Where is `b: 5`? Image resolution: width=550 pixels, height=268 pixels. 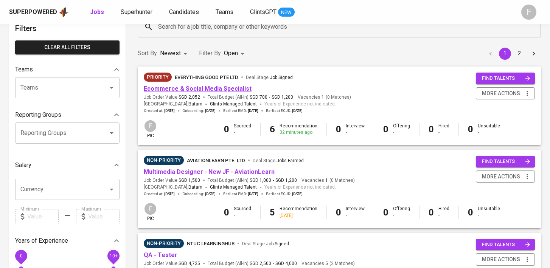 b: 5 is located at coordinates (272, 213).